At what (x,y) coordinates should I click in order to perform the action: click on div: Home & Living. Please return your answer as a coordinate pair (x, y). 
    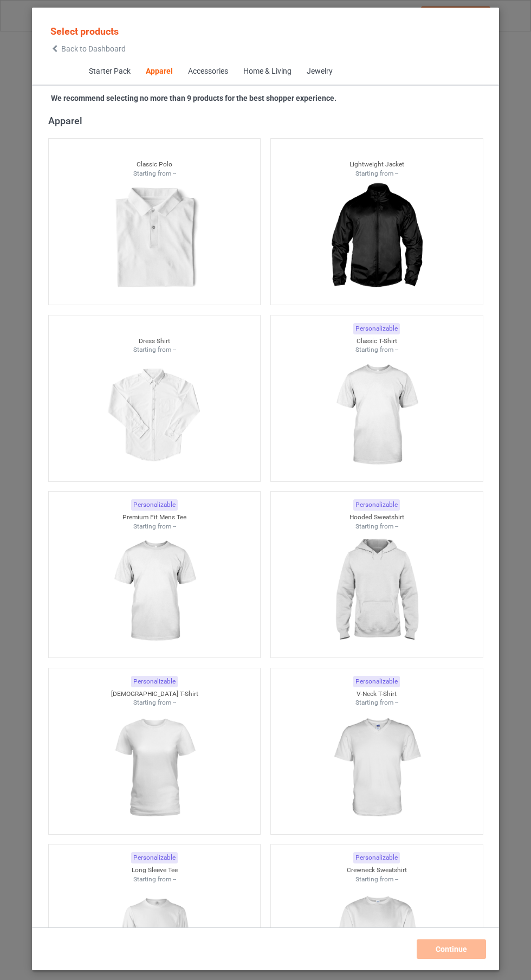
    Looking at the image, I should click on (267, 72).